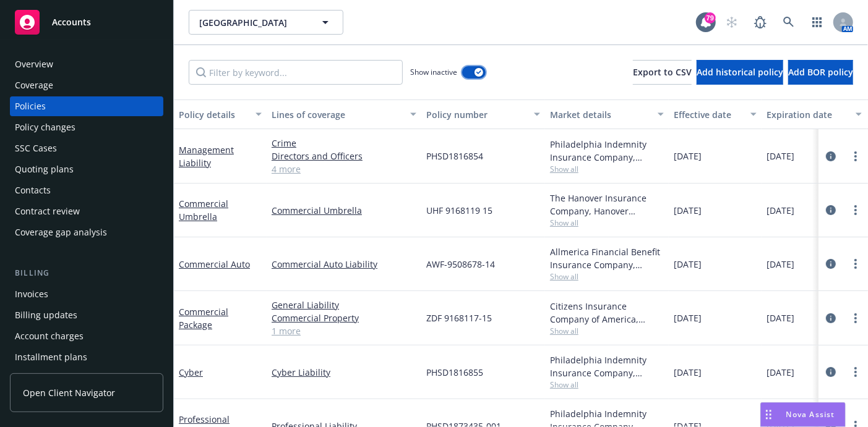 The width and height of the screenshot is (868, 427). What do you see at coordinates (344, 331) in the screenshot?
I see `a: 1 more` at bounding box center [344, 331].